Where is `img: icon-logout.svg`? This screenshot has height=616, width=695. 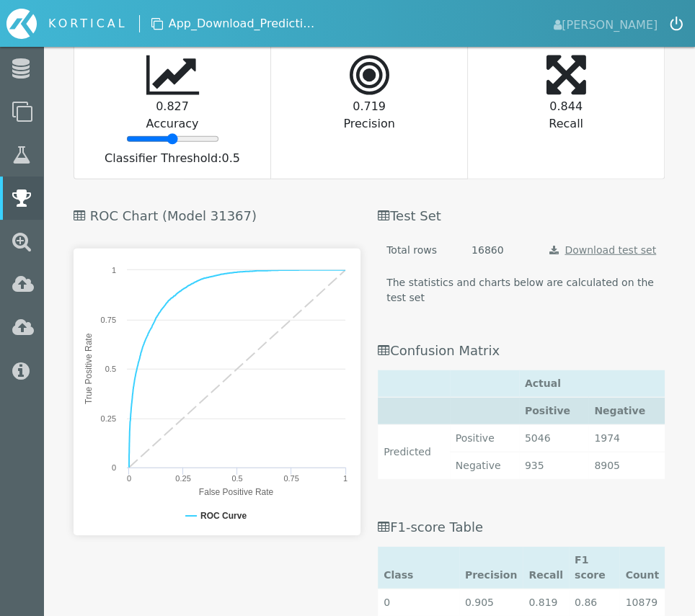 img: icon-logout.svg is located at coordinates (676, 24).